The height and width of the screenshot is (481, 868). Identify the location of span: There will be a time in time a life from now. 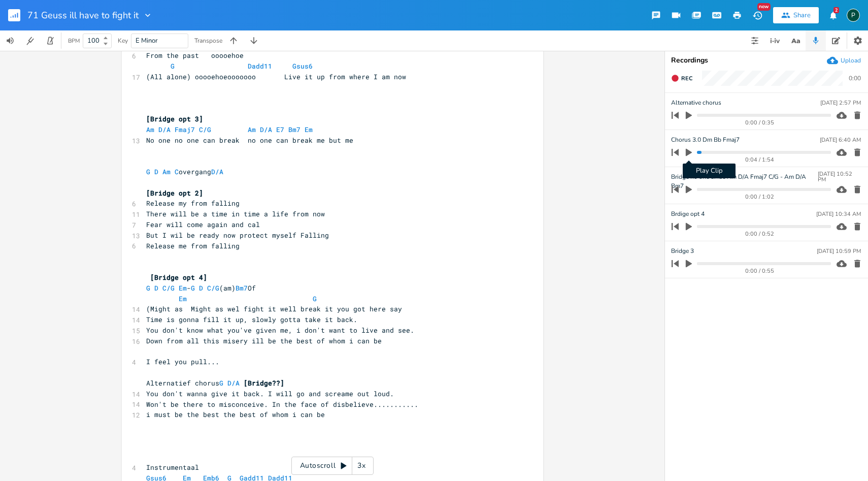
(235, 214).